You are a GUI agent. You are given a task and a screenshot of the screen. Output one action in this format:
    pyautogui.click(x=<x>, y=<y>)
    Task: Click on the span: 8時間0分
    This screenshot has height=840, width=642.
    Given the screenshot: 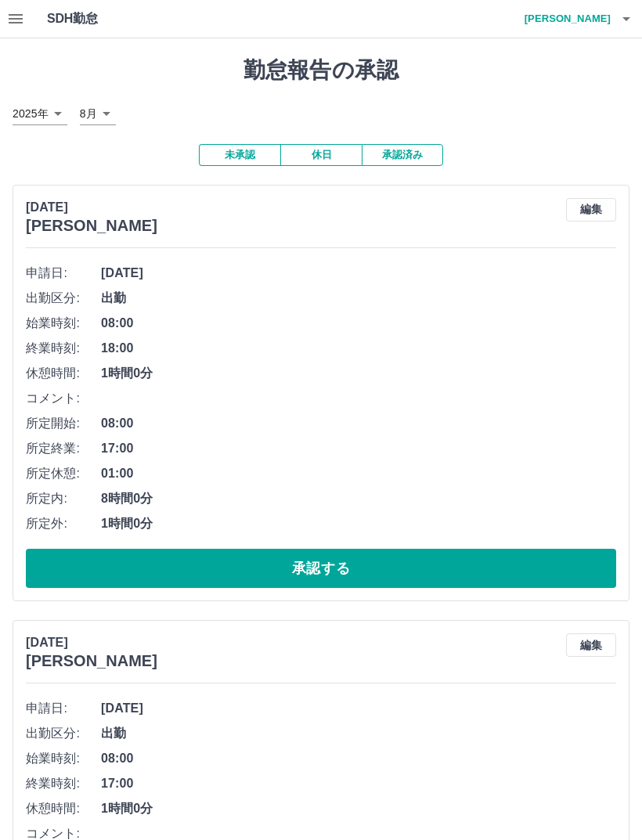 What is the action you would take?
    pyautogui.click(x=358, y=498)
    